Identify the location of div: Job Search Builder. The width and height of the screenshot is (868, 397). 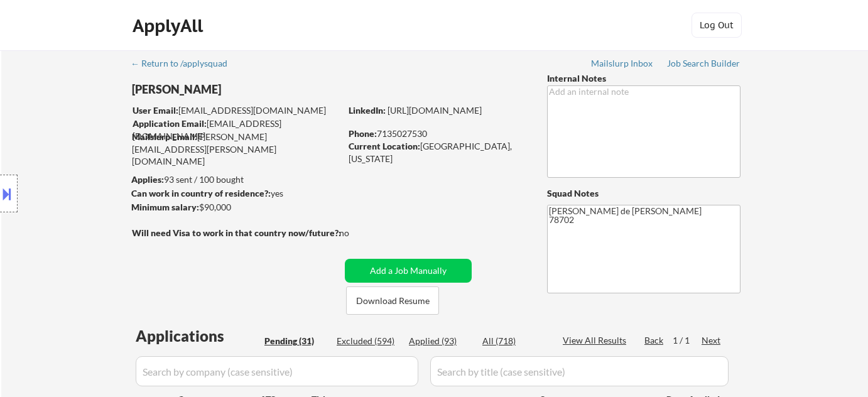
(703, 64).